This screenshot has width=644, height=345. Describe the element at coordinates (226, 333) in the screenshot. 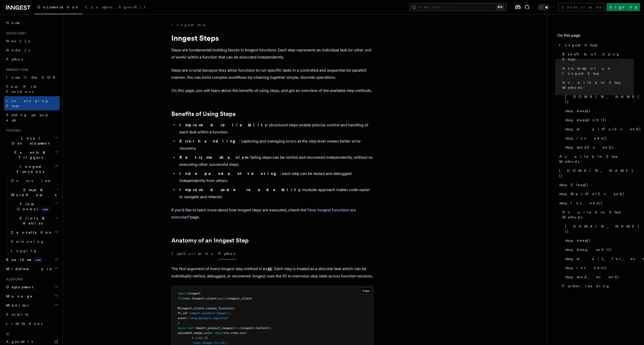

I see `span: ctx` at that location.